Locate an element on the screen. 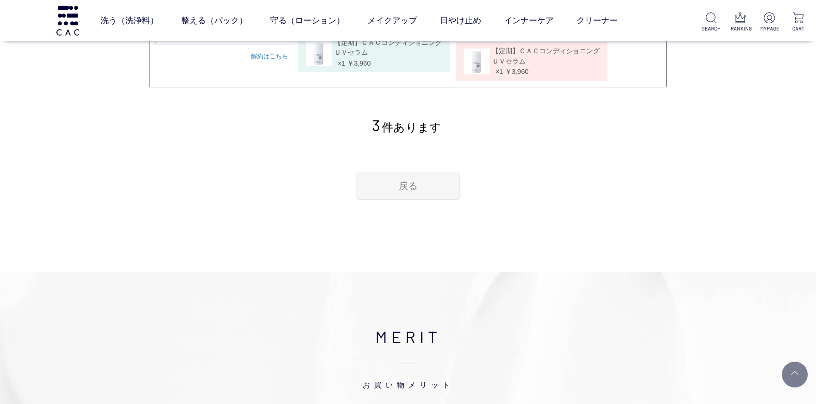 The height and width of the screenshot is (404, 816). a: メイクアップ is located at coordinates (392, 21).